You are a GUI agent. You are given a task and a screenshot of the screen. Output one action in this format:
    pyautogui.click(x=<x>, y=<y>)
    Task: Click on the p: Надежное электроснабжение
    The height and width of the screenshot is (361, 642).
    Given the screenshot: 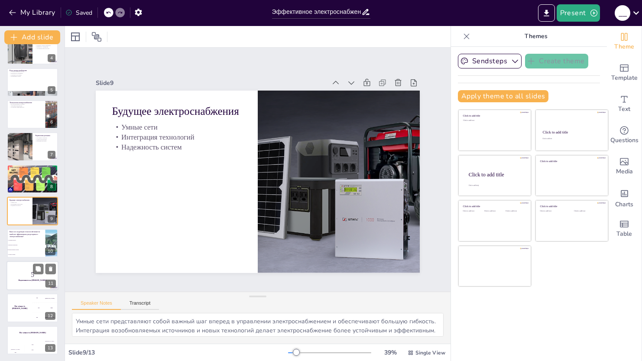 What is the action you would take?
    pyautogui.click(x=45, y=45)
    